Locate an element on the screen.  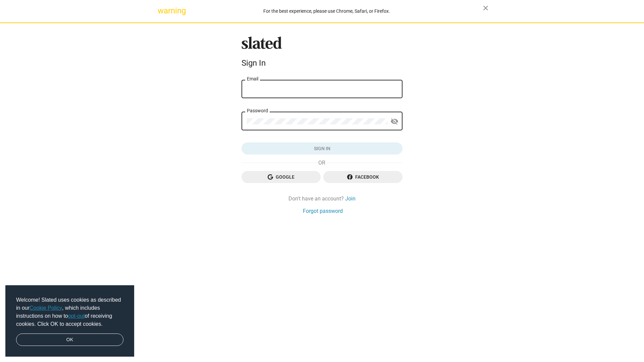
mat-icon: visibility_off is located at coordinates (394, 121).